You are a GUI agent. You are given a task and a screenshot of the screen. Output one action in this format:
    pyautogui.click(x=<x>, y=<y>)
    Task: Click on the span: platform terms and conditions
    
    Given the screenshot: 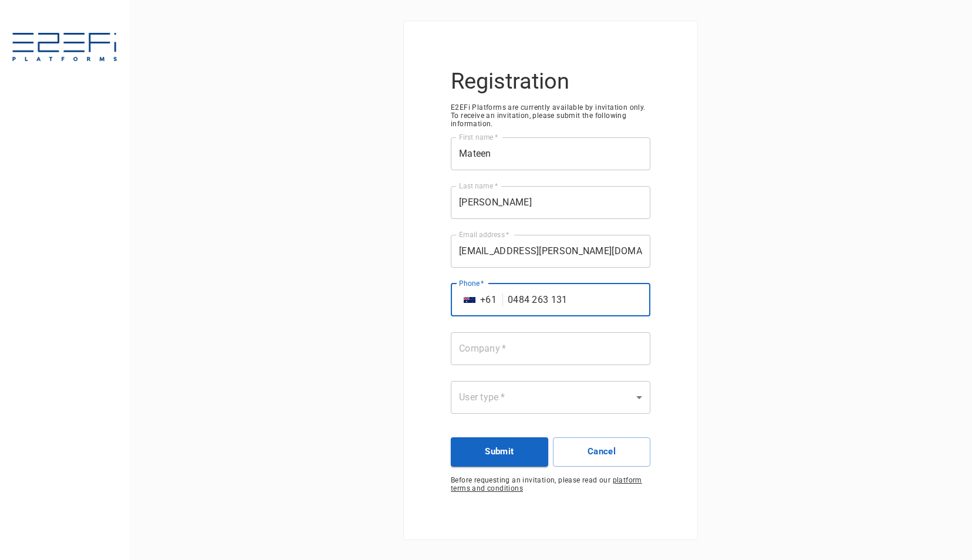 What is the action you would take?
    pyautogui.click(x=547, y=484)
    